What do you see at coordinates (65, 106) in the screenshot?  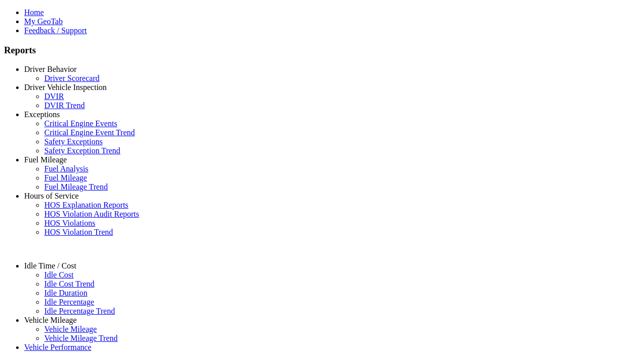 I see `a: DVIR Trend` at bounding box center [65, 106].